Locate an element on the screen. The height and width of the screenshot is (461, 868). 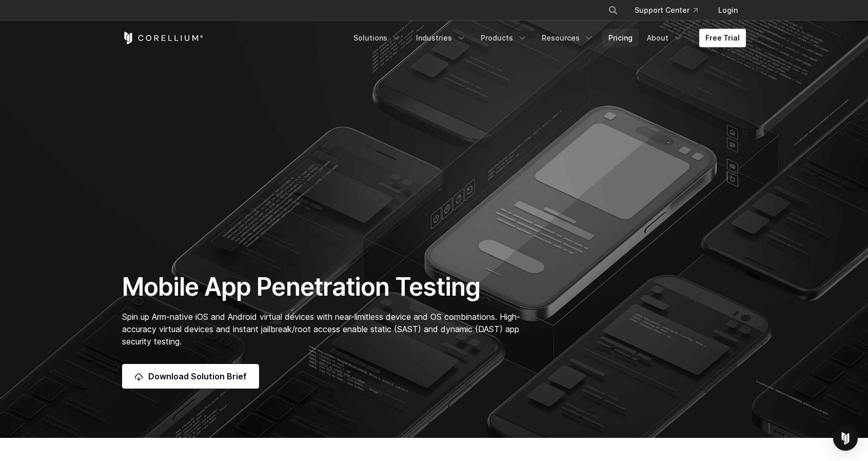
a: Free Trial is located at coordinates (722, 38).